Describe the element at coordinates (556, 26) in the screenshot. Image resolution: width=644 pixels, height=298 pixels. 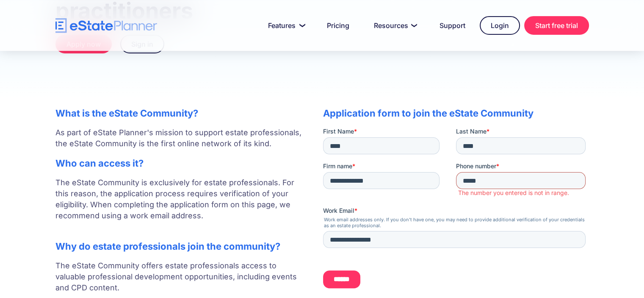
I see `a: Start free trial` at that location.